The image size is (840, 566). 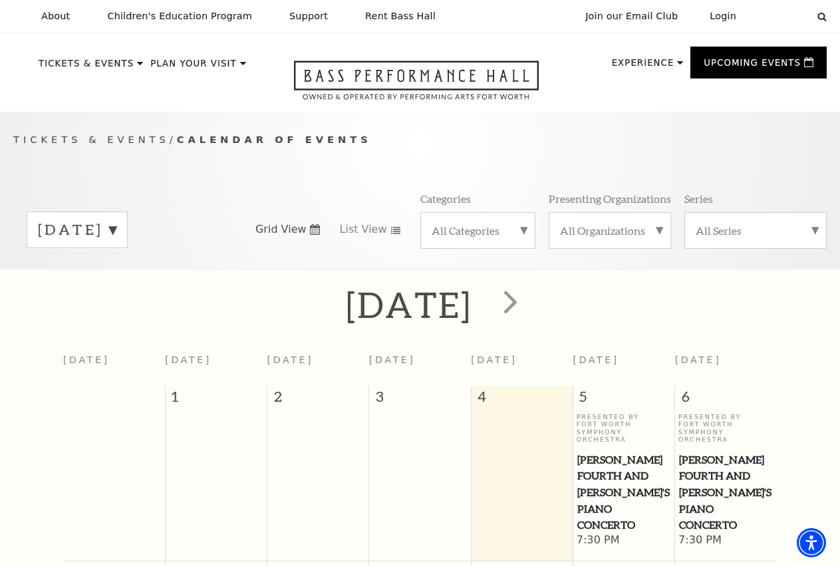 I want to click on p: Rent Bass Hall, so click(x=400, y=16).